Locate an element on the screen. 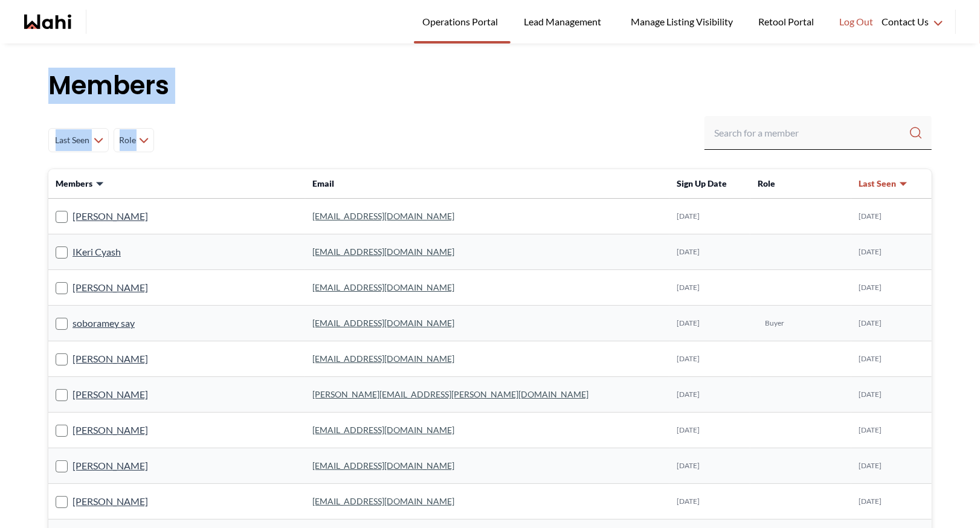 Image resolution: width=980 pixels, height=528 pixels. span: Manage Listing Visibility is located at coordinates (682, 22).